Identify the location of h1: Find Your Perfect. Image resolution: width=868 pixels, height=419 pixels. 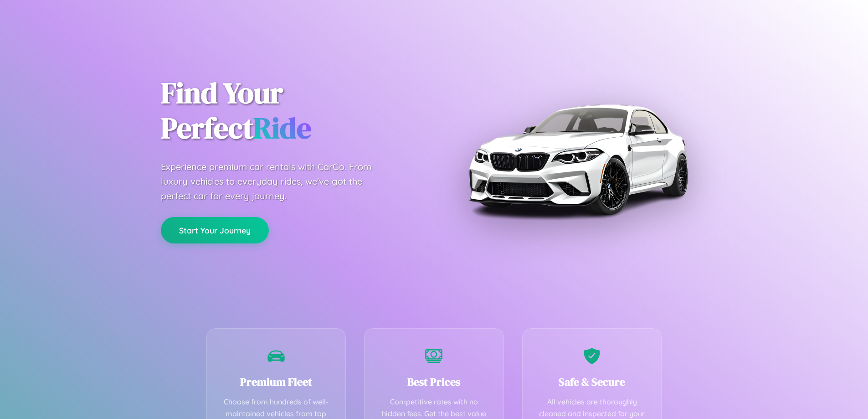
(290, 111).